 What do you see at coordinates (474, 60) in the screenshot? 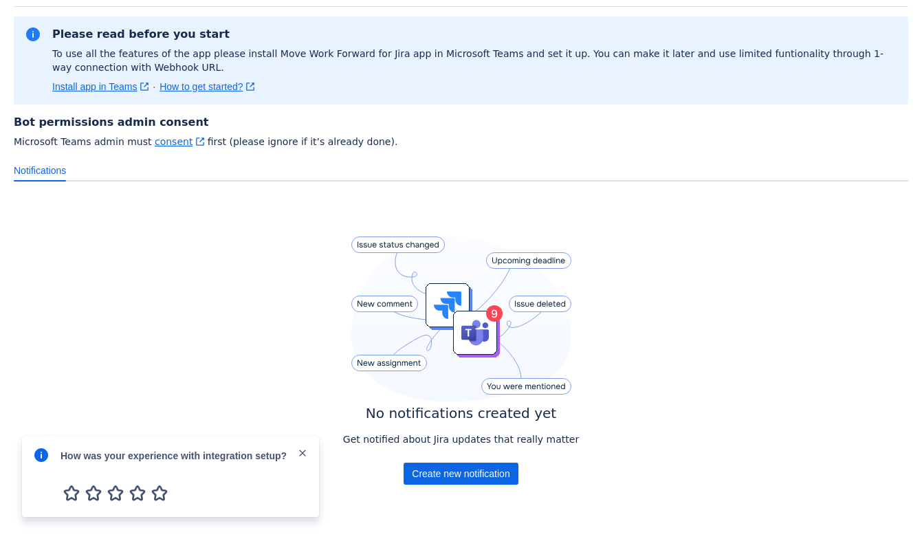
I see `p: To use all the features of the app please install Move Work Forward for Jira app in Microsoft Tea...` at bounding box center [474, 60].